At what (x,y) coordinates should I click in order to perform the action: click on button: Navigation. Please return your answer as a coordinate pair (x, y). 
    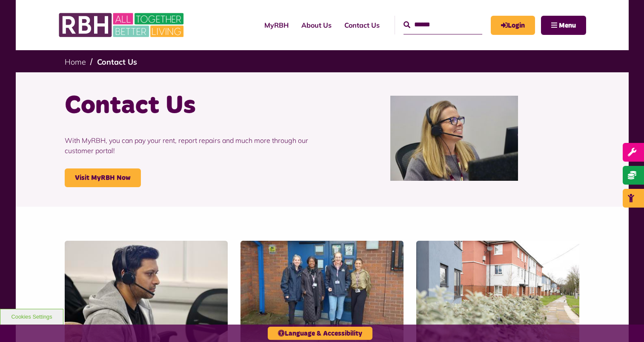
    Looking at the image, I should click on (564, 25).